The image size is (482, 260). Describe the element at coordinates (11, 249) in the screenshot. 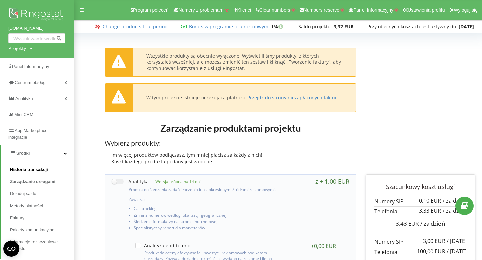

I see `button: Open CMP widget` at that location.